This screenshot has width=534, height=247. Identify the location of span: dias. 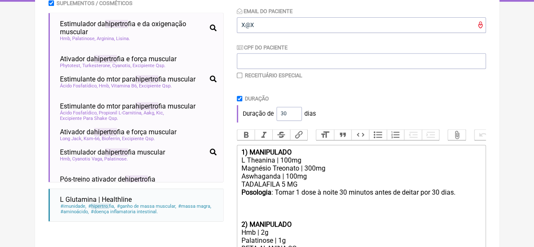
(310, 114).